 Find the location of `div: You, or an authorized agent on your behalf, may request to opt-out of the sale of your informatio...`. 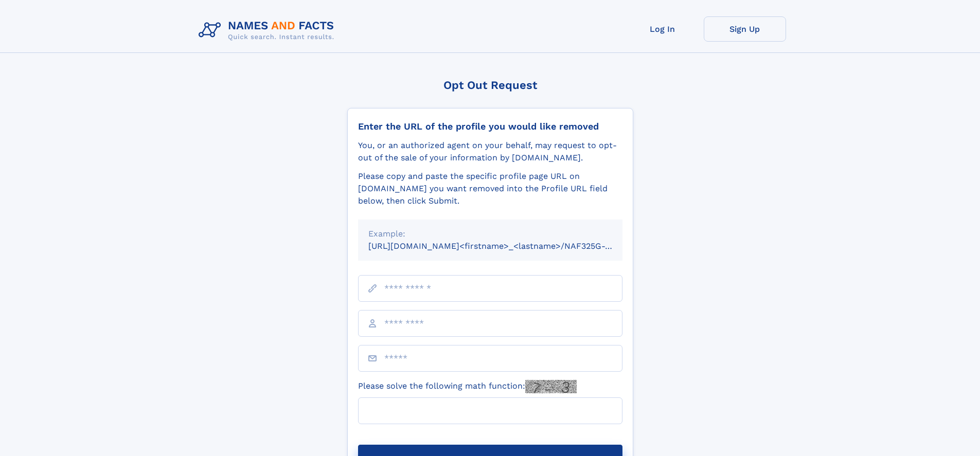

div: You, or an authorized agent on your behalf, may request to opt-out of the sale of your informatio... is located at coordinates (491, 152).